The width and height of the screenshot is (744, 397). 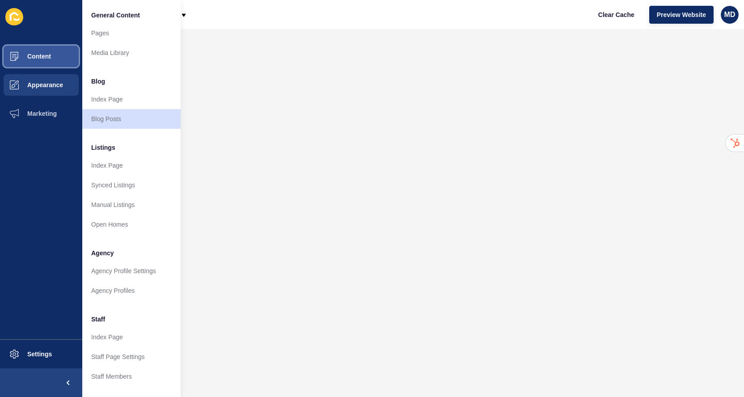 I want to click on a: Manual Listings, so click(x=132, y=205).